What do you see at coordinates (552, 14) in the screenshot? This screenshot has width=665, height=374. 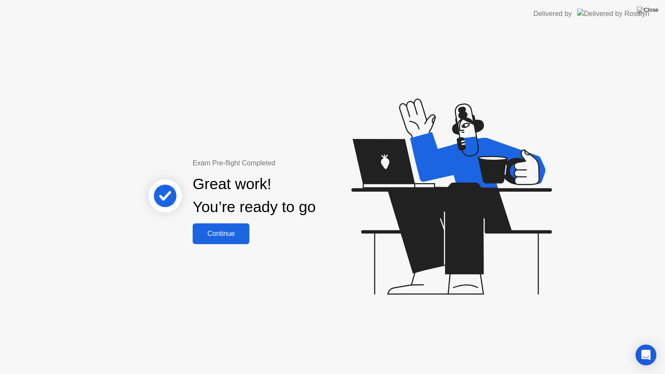 I see `div: Delivered by` at bounding box center [552, 14].